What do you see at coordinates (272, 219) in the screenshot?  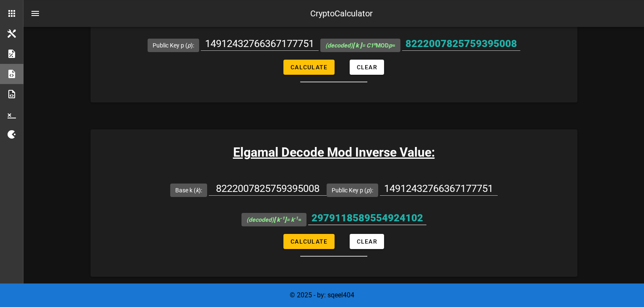 I see `i: (decoded) = k` at bounding box center [272, 219].